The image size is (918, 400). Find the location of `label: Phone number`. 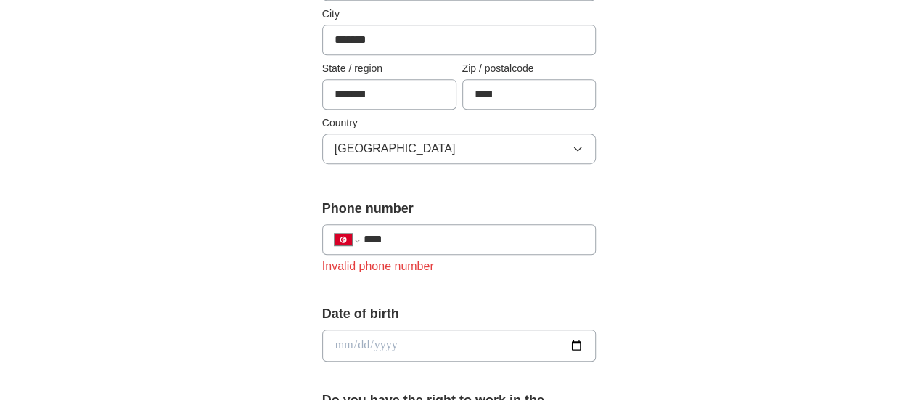

label: Phone number is located at coordinates (460, 208).